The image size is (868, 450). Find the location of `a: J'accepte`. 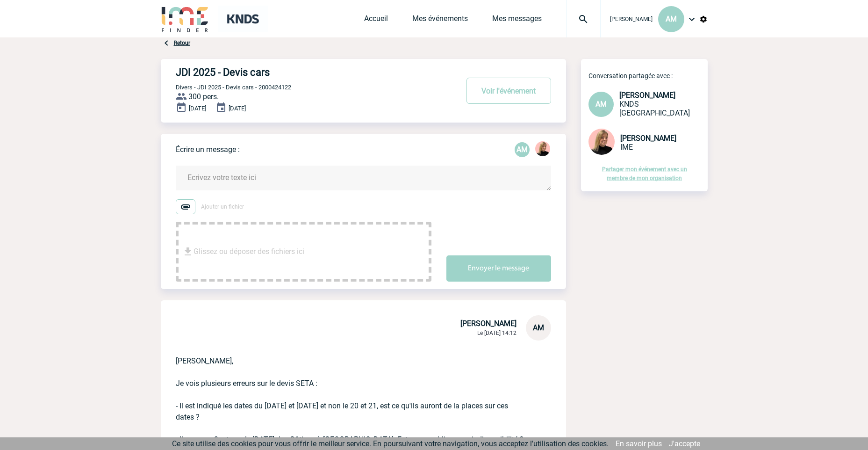

a: J'accepte is located at coordinates (684, 444).